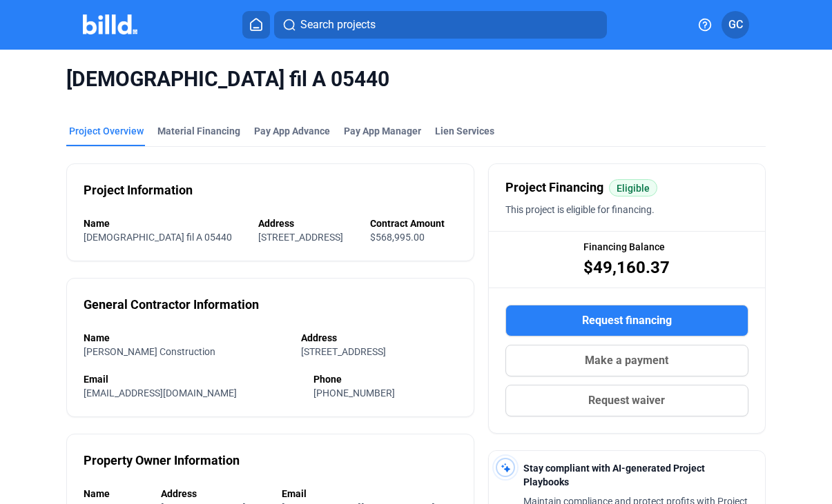 This screenshot has height=504, width=832. Describe the element at coordinates (626, 268) in the screenshot. I see `span: $49,160.37` at that location.